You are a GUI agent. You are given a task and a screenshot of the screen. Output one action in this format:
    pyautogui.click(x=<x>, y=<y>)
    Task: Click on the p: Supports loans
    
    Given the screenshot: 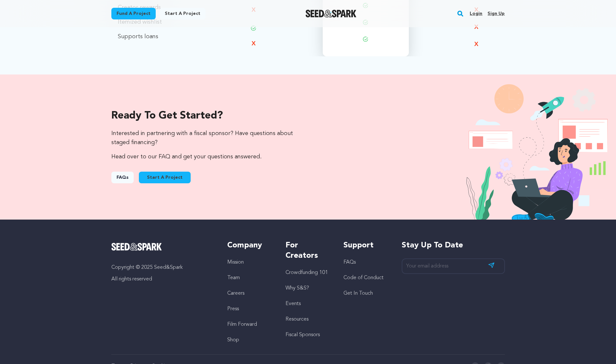 What is the action you would take?
    pyautogui.click(x=148, y=36)
    